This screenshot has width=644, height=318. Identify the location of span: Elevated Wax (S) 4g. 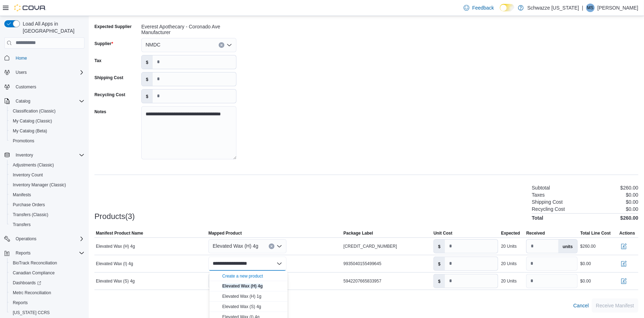
(242, 307).